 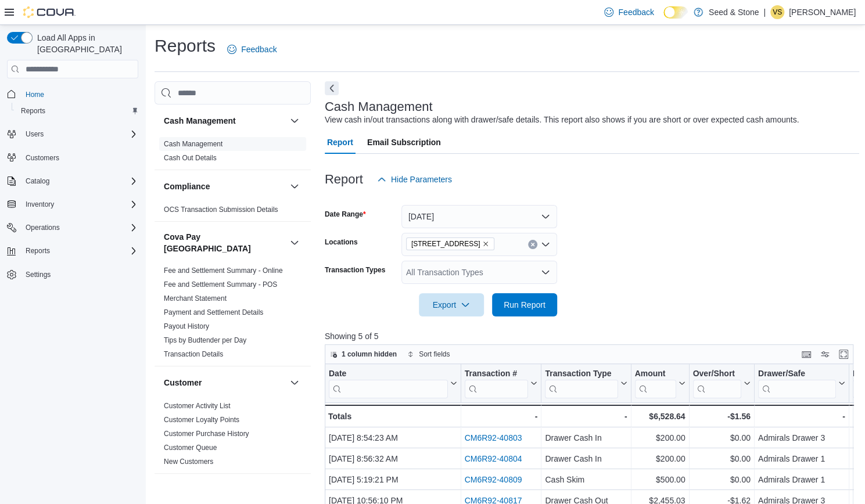 I want to click on button: Drawer/Safe, so click(x=801, y=384).